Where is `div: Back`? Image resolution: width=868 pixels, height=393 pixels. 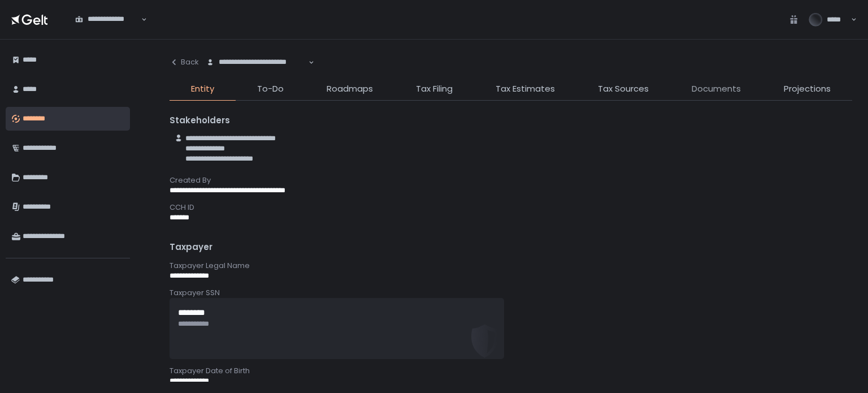 div: Back is located at coordinates (184, 62).